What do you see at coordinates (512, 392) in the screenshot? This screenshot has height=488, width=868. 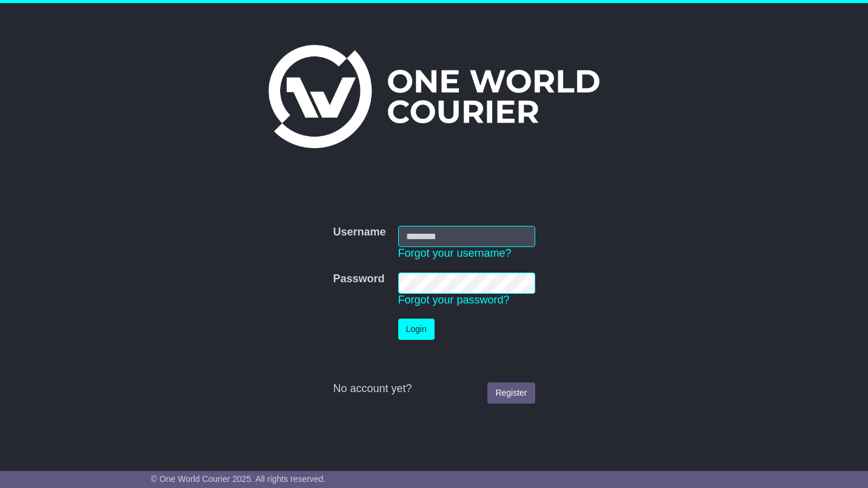 I see `a: Register` at bounding box center [512, 392].